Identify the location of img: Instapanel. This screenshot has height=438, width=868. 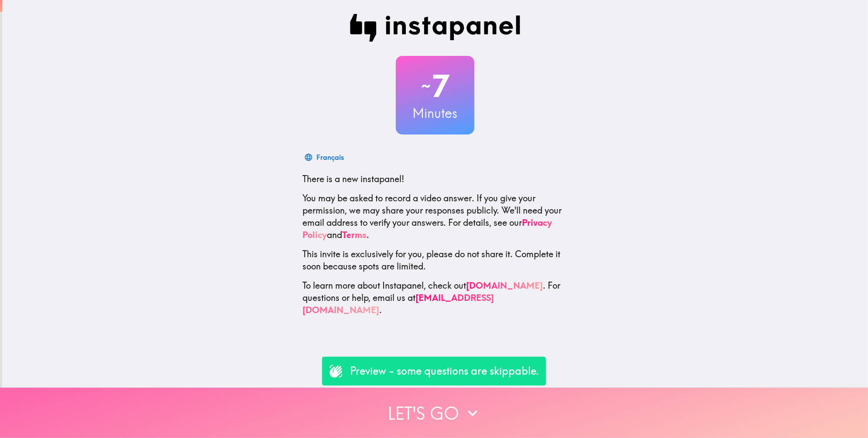
(435, 28).